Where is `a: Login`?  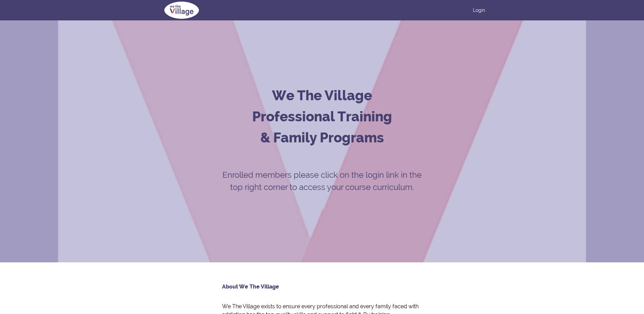 a: Login is located at coordinates (478, 10).